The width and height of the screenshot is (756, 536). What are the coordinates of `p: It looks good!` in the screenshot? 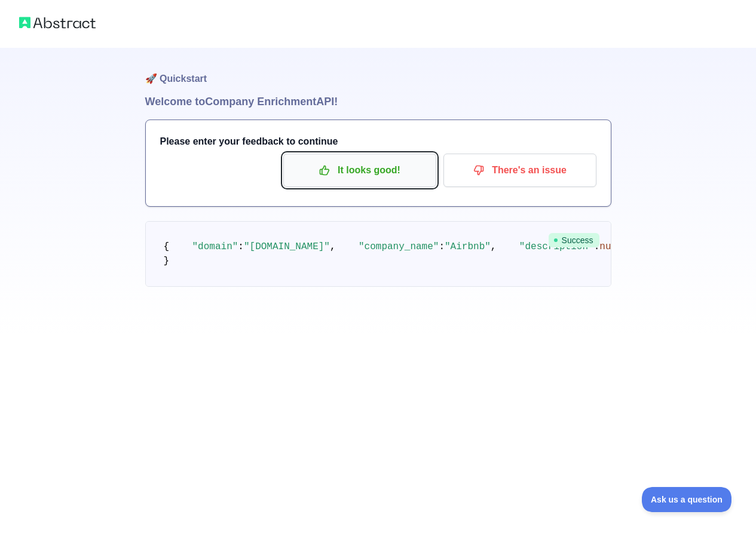 It's located at (360, 170).